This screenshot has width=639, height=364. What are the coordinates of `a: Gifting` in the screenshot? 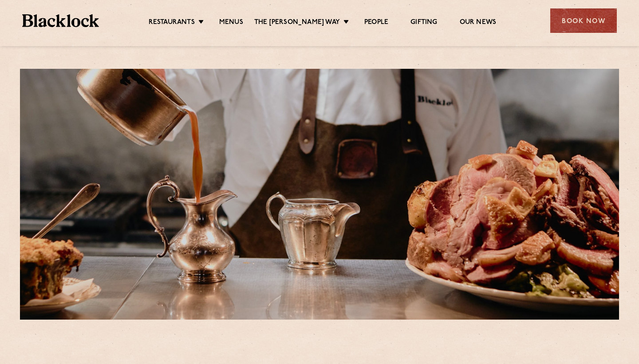 It's located at (424, 23).